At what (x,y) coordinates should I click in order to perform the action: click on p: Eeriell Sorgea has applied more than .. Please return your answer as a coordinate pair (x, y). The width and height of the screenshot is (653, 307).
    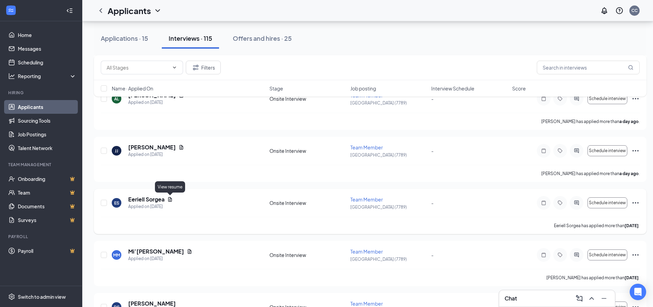
    Looking at the image, I should click on (597, 226).